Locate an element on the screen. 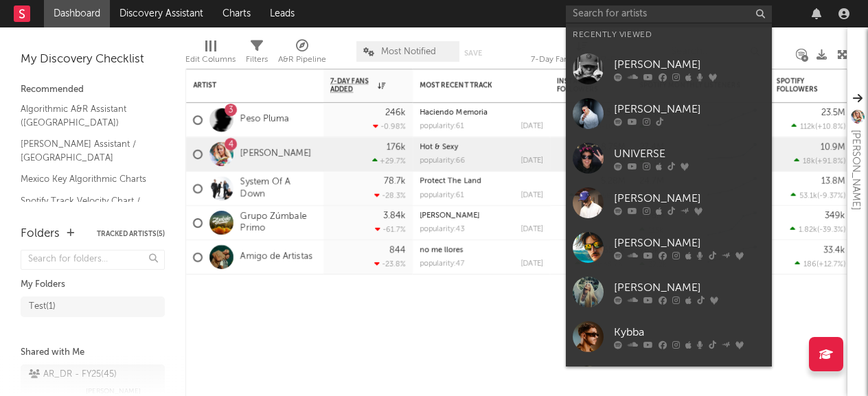 This screenshot has height=396, width=868. a: UNIVERSE is located at coordinates (668, 158).